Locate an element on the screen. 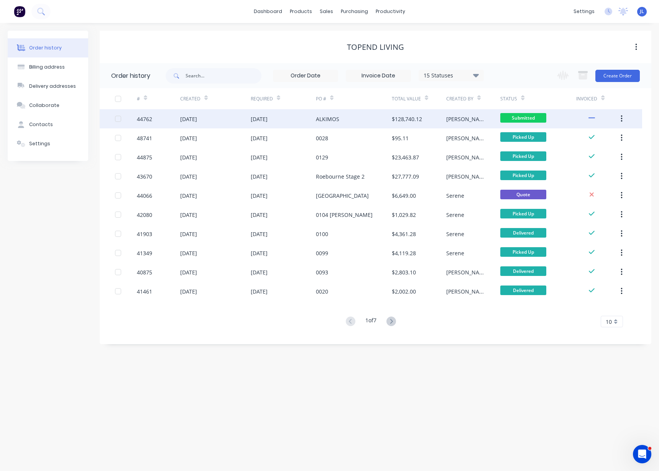 The width and height of the screenshot is (659, 471). span: 10 is located at coordinates (609, 322).